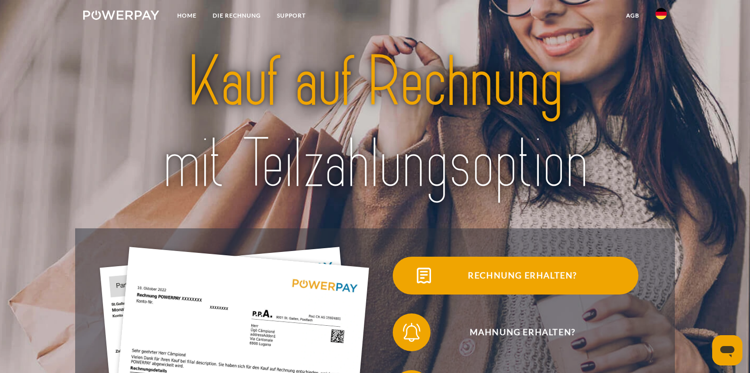 The width and height of the screenshot is (750, 373). Describe the element at coordinates (522, 275) in the screenshot. I see `span: Rechnung erhalten?` at that location.